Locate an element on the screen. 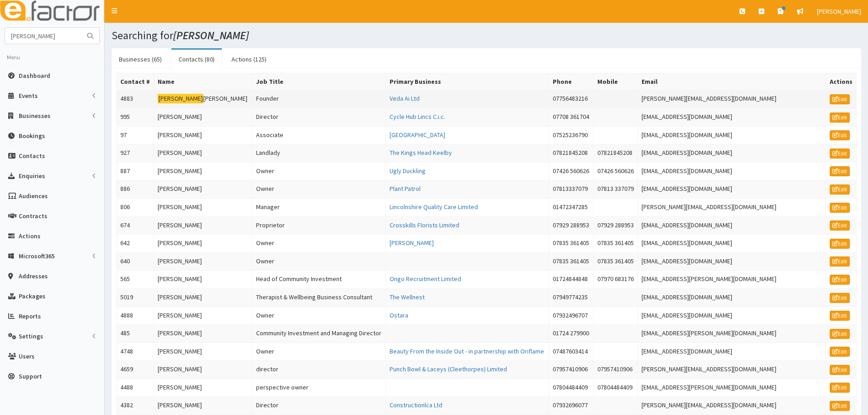 This screenshot has width=868, height=415. td: Director is located at coordinates (319, 406).